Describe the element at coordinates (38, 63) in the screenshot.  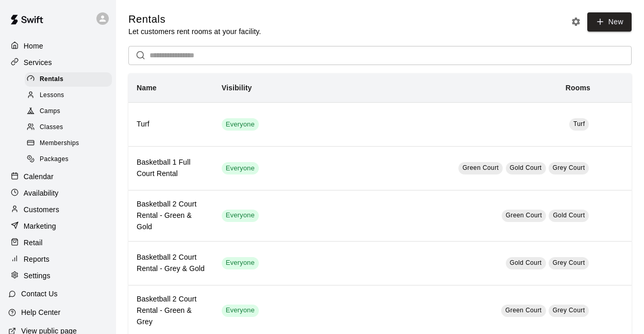
I see `p: Services` at that location.